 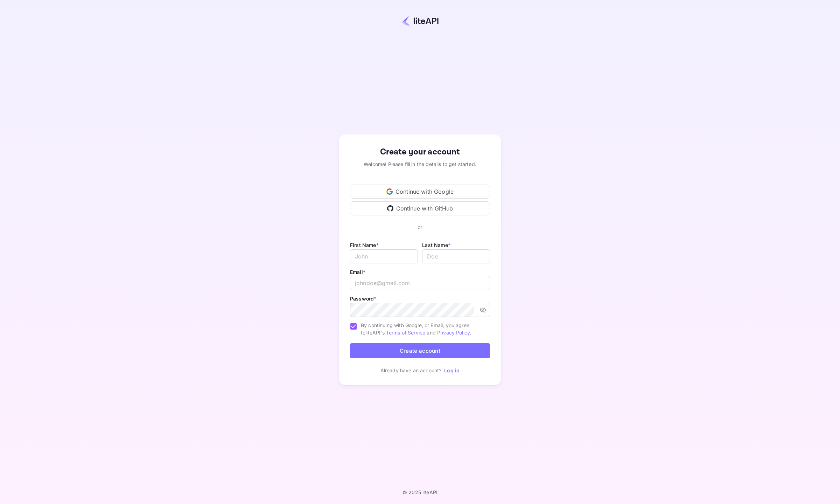 I want to click on img: liteapi, so click(x=420, y=21).